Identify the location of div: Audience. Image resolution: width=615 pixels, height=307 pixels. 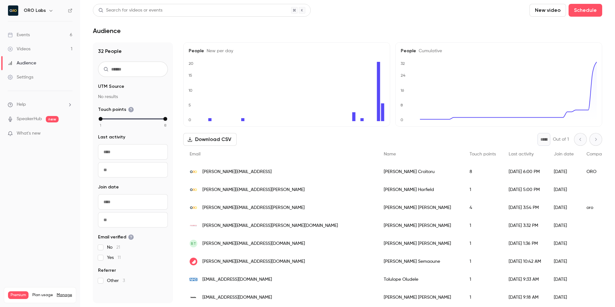
(22, 63).